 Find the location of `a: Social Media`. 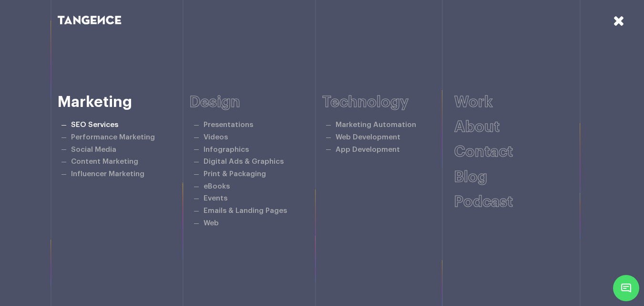

a: Social Media is located at coordinates (93, 149).